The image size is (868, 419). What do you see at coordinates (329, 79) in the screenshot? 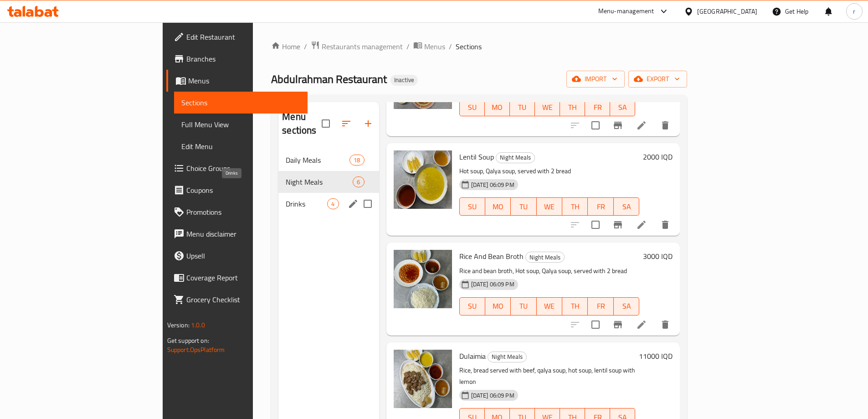
I see `span: Abdulrahman Restaurant` at bounding box center [329, 79].